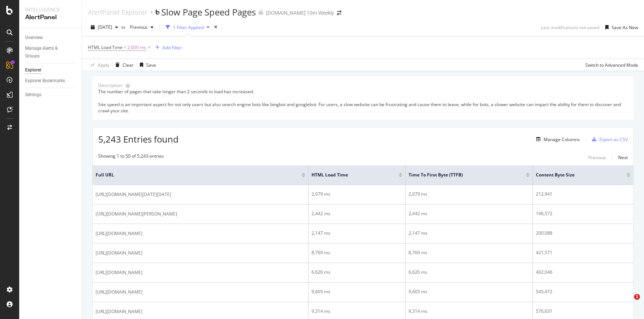 This screenshot has height=319, width=644. Describe the element at coordinates (576, 175) in the screenshot. I see `span: Content Byte Size` at that location.